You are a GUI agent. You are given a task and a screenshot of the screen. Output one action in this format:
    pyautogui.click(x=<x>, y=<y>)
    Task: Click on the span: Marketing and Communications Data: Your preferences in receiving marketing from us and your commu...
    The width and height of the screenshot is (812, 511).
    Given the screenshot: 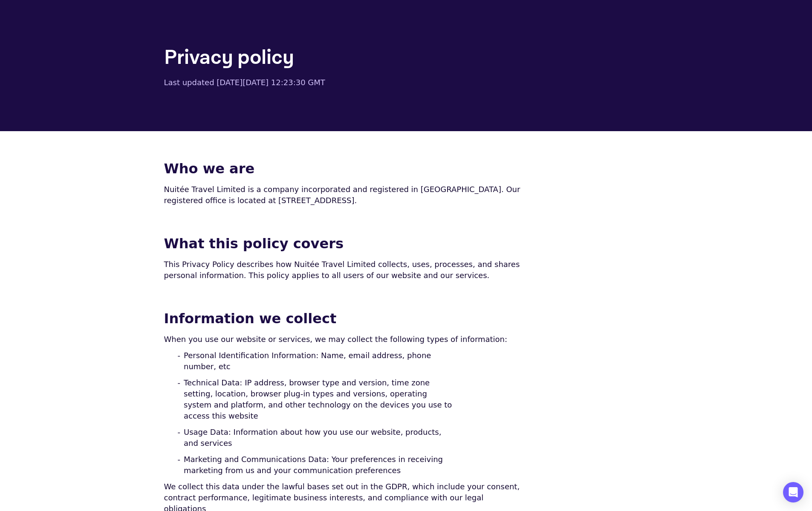 What is the action you would take?
    pyautogui.click(x=319, y=465)
    